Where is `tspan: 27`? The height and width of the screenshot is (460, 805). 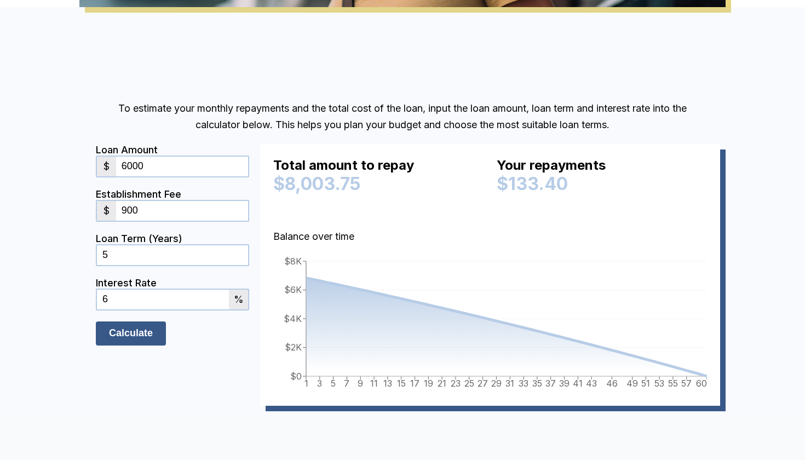
tspan: 27 is located at coordinates (482, 383).